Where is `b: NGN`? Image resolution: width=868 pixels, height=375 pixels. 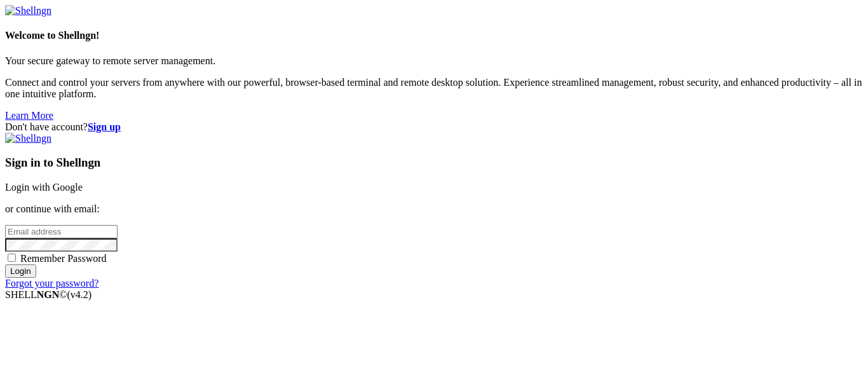 b: NGN is located at coordinates (48, 295).